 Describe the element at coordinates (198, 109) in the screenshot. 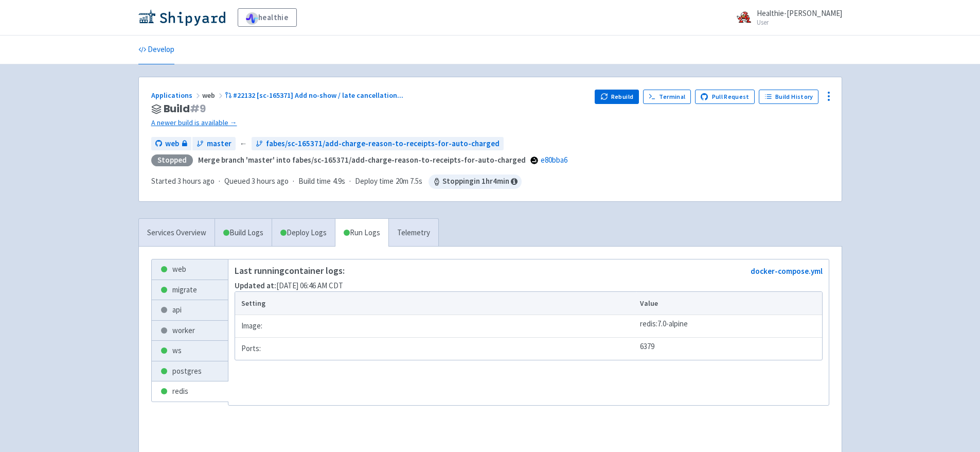

I see `span: # 9` at that location.